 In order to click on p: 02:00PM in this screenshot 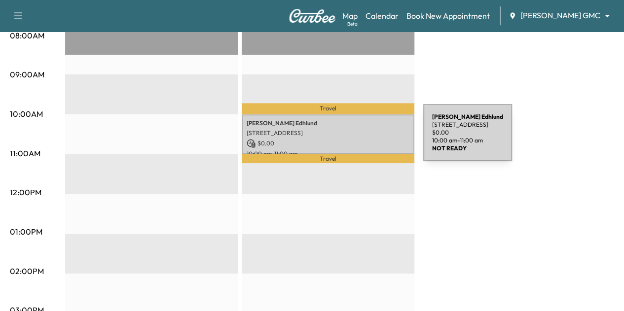, I will do `click(27, 271)`.